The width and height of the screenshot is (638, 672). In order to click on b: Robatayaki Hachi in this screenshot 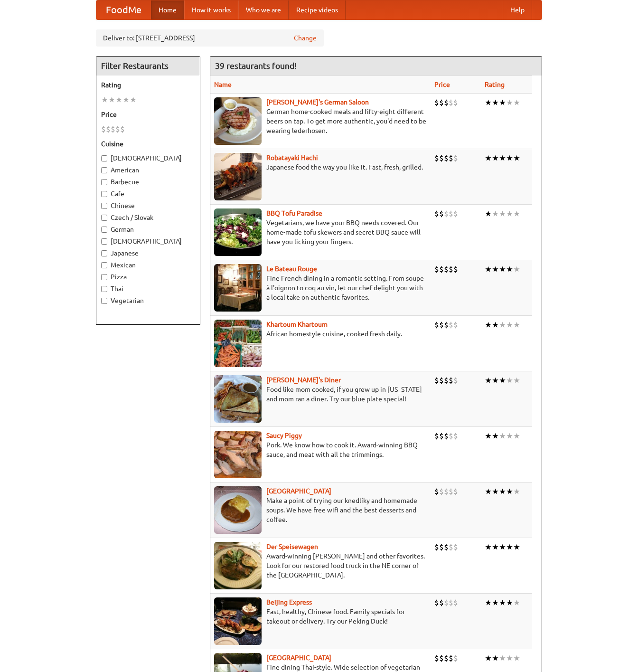, I will do `click(292, 158)`.